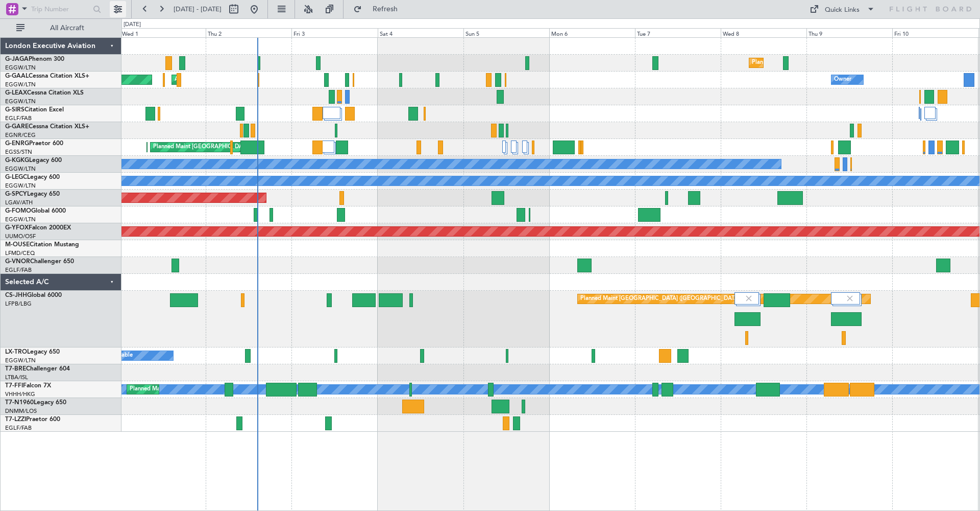 This screenshot has width=980, height=511. Describe the element at coordinates (15, 110) in the screenshot. I see `span: G-SIRS` at that location.